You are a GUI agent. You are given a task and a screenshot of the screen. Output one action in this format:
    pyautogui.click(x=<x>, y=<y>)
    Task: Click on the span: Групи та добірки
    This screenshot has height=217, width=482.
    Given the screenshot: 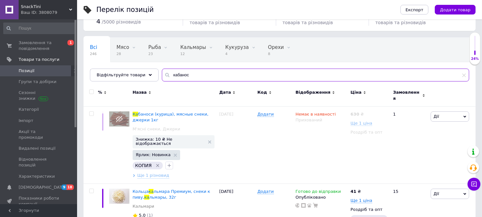 What is the action you would take?
    pyautogui.click(x=38, y=82)
    